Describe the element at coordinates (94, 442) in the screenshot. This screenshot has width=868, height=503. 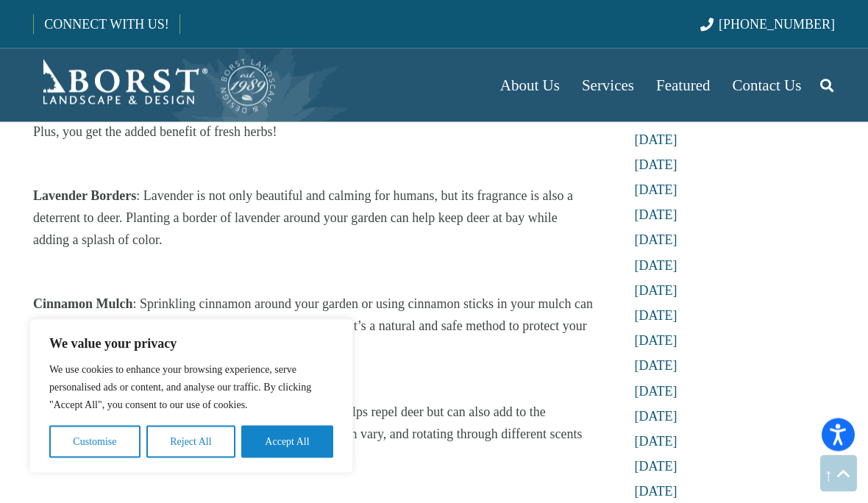
I see `button: Customise` at that location.